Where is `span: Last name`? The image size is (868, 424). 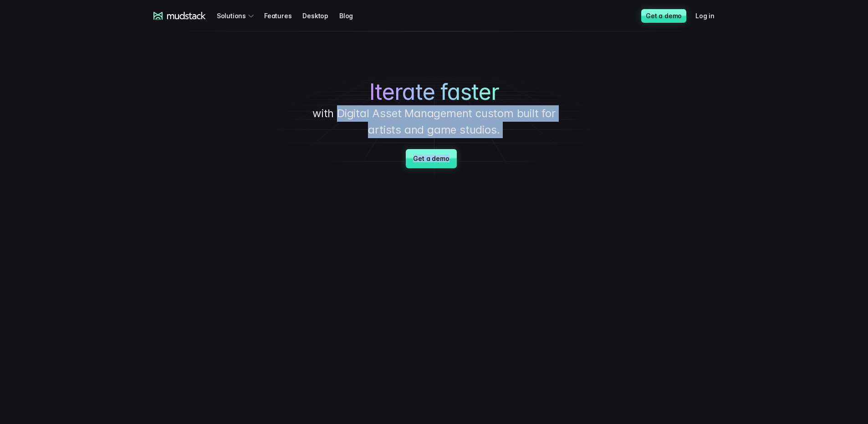
span: Last name is located at coordinates (169, 4).